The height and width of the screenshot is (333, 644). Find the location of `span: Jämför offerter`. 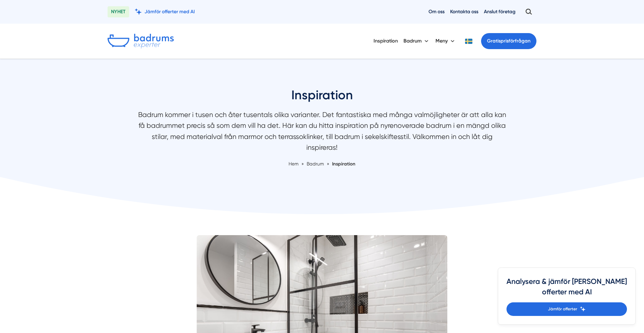

span: Jämför offerter is located at coordinates (563, 309).